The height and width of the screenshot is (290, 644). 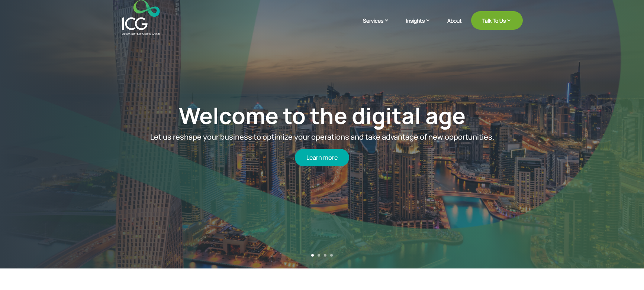 What do you see at coordinates (312, 256) in the screenshot?
I see `a: 1` at bounding box center [312, 256].